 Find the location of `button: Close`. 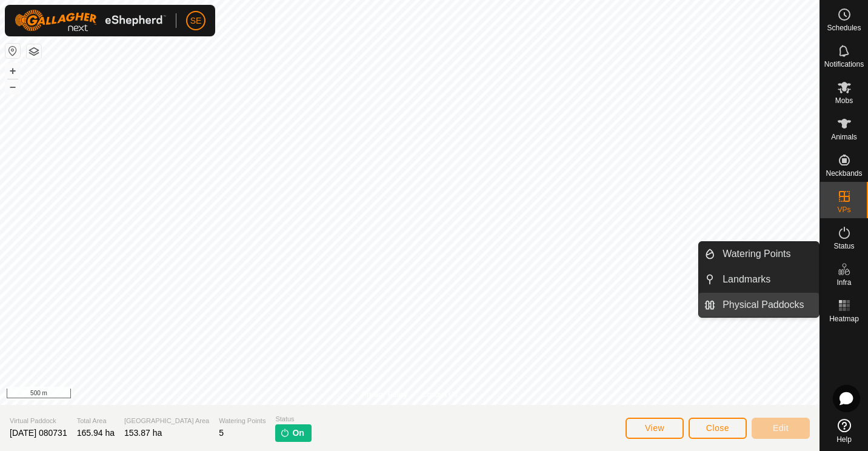

button: Close is located at coordinates (718, 428).